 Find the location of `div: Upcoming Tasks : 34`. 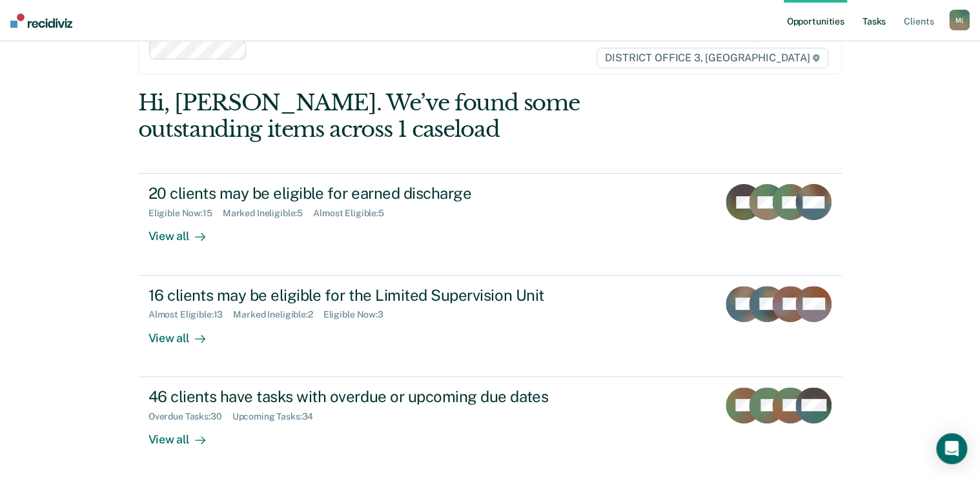

div: Upcoming Tasks : 34 is located at coordinates (278, 417).